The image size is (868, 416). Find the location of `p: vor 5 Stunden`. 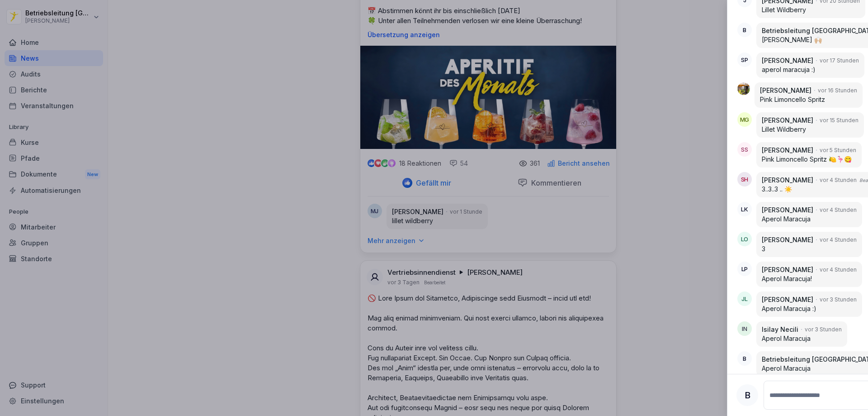

p: vor 5 Stunden is located at coordinates (838, 150).